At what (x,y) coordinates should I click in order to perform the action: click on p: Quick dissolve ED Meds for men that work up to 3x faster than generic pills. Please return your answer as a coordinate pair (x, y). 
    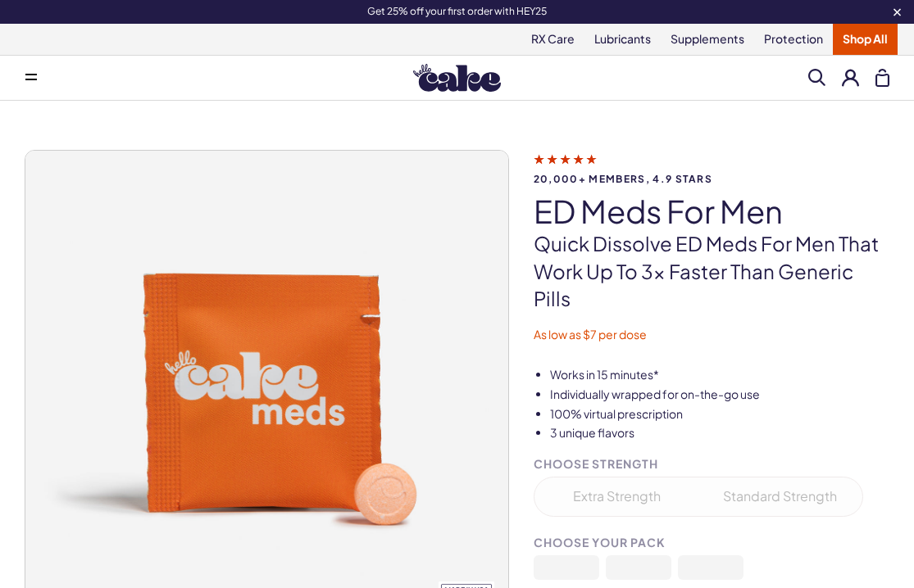
    Looking at the image, I should click on (712, 271).